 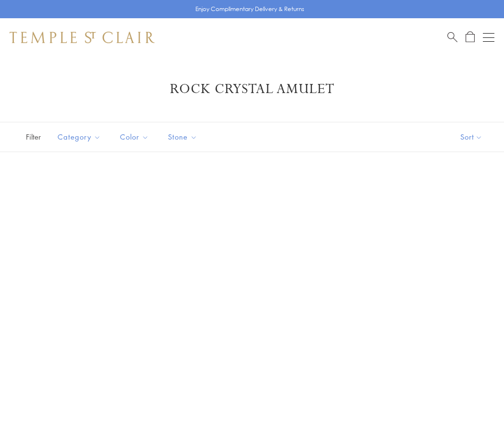 I want to click on button: Show sort by, so click(x=472, y=137).